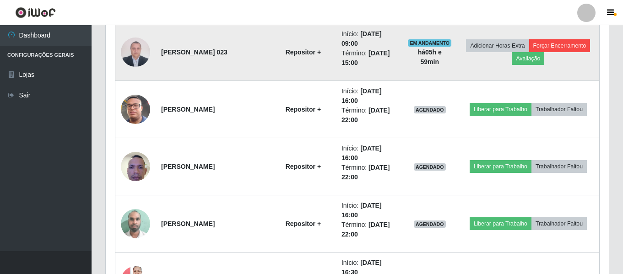  What do you see at coordinates (430, 57) in the screenshot?
I see `strong: há 05 h e 59 min` at bounding box center [430, 57].